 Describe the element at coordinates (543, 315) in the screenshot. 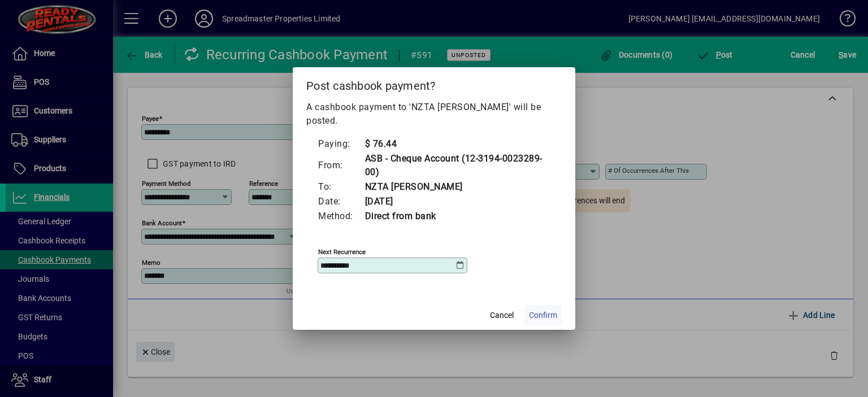

I see `span: Confirm` at that location.